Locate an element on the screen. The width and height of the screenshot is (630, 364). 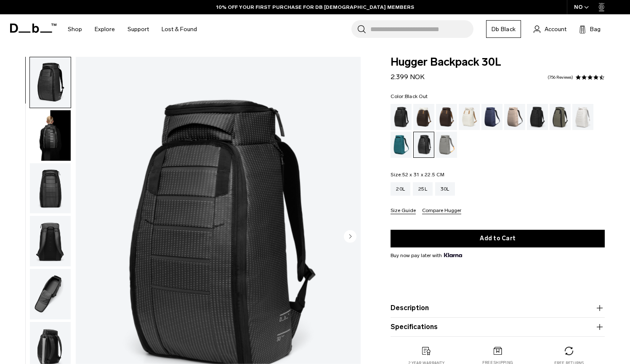
a: 756 reviews is located at coordinates (560, 77).